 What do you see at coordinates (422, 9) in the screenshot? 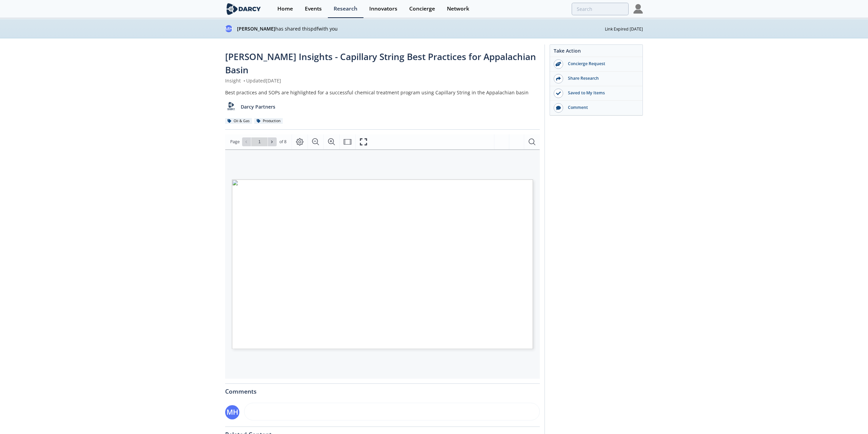
I see `div: Concierge` at bounding box center [422, 9].